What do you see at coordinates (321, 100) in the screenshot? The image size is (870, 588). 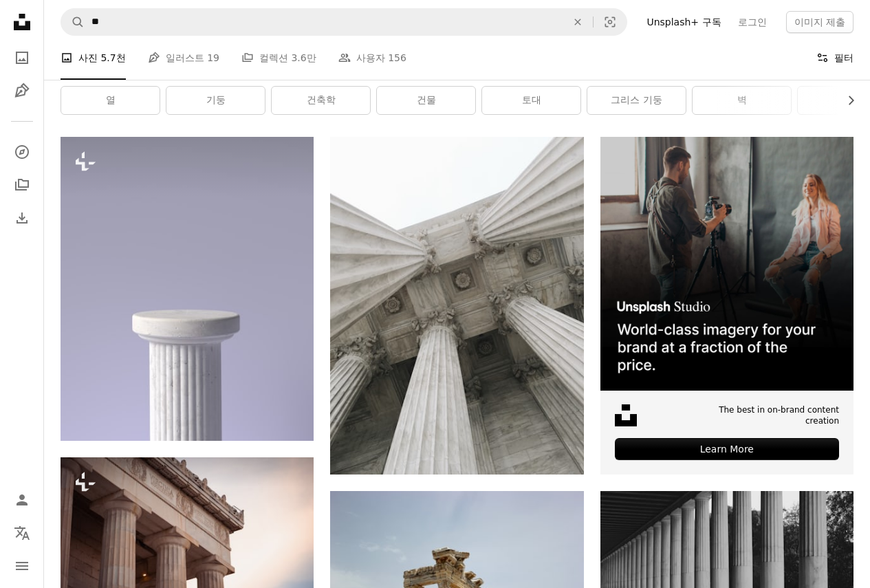 I see `a: 건축학` at bounding box center [321, 100].